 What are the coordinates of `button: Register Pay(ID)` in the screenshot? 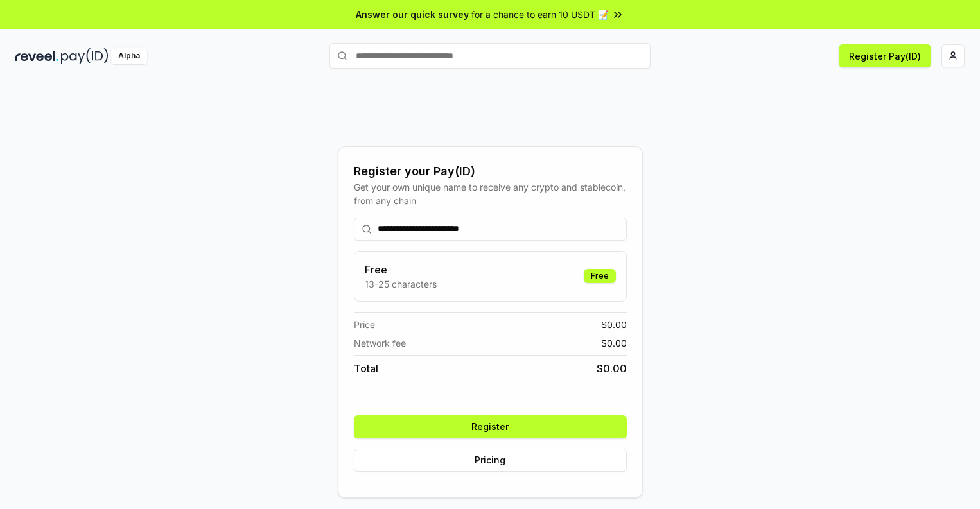 It's located at (885, 56).